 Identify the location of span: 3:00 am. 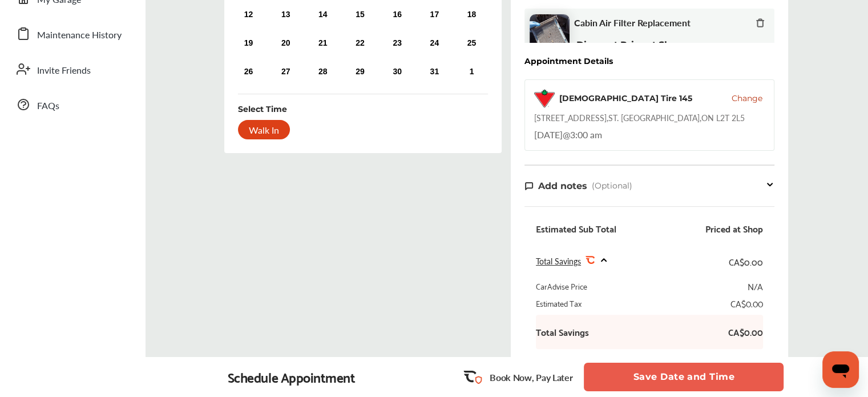
(586, 134).